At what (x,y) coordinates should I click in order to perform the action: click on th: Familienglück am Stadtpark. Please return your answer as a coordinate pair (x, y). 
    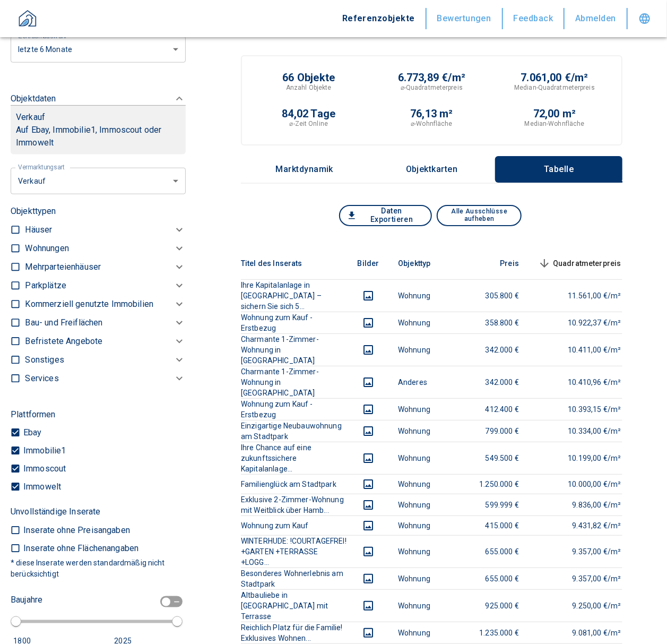
    Looking at the image, I should click on (294, 483).